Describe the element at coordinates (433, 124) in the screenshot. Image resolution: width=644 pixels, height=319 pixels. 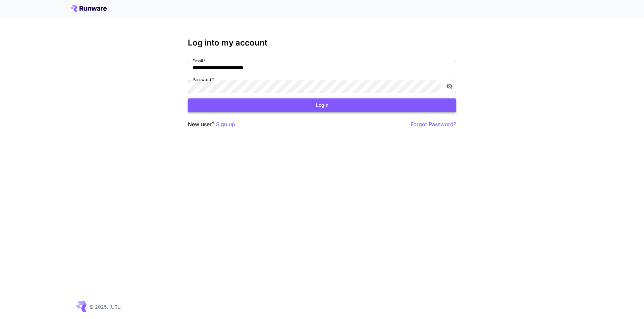
I see `p: Forgot Password?` at that location.